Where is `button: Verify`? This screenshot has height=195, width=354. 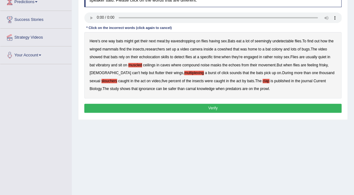 button: Verify is located at coordinates (213, 108).